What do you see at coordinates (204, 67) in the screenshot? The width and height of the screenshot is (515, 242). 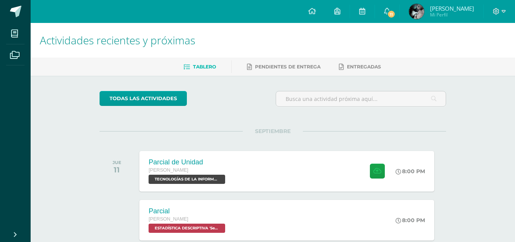 I see `span: Tablero` at bounding box center [204, 67].